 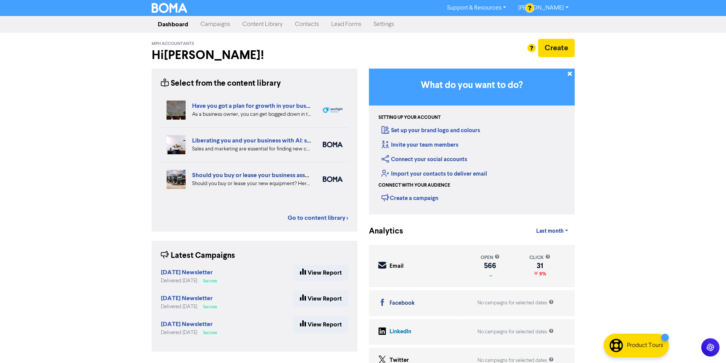 What do you see at coordinates (215, 24) in the screenshot?
I see `a: Campaigns` at bounding box center [215, 24].